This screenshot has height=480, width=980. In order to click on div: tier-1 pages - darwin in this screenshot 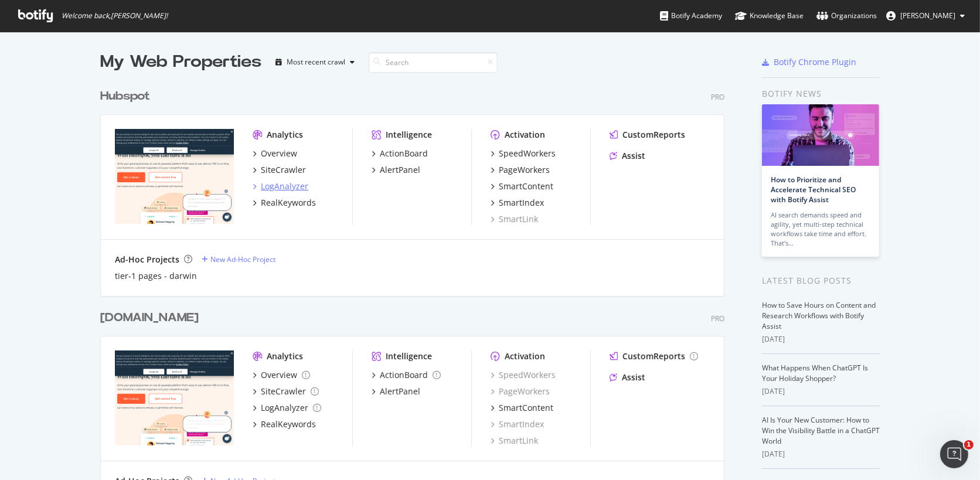, I will do `click(156, 276)`.